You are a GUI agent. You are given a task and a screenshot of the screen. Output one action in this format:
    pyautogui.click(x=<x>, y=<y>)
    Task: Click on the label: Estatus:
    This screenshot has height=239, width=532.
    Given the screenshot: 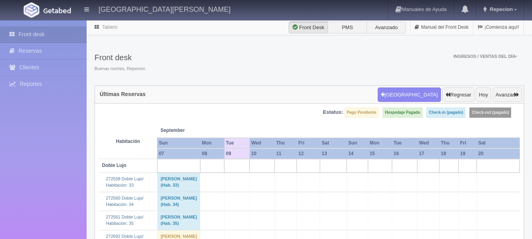 What is the action you would take?
    pyautogui.click(x=333, y=112)
    